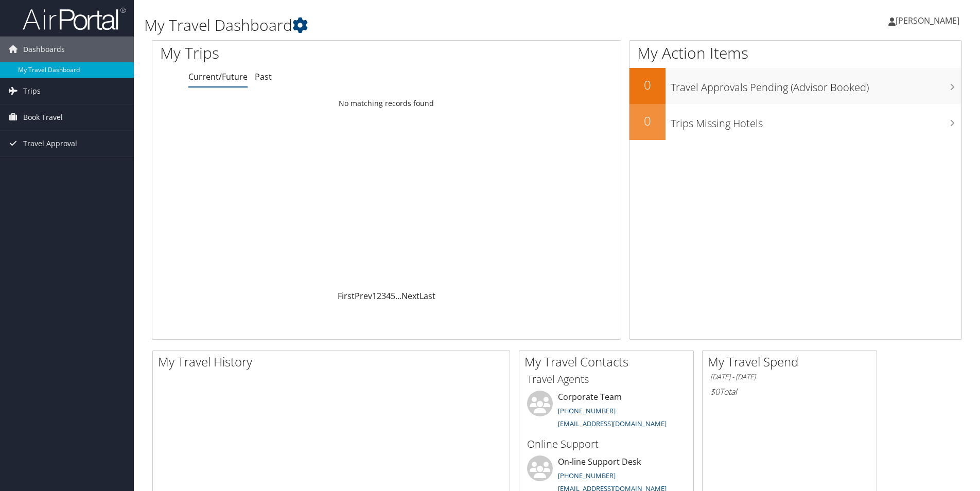 Image resolution: width=980 pixels, height=491 pixels. Describe the element at coordinates (427, 296) in the screenshot. I see `a: Last` at that location.